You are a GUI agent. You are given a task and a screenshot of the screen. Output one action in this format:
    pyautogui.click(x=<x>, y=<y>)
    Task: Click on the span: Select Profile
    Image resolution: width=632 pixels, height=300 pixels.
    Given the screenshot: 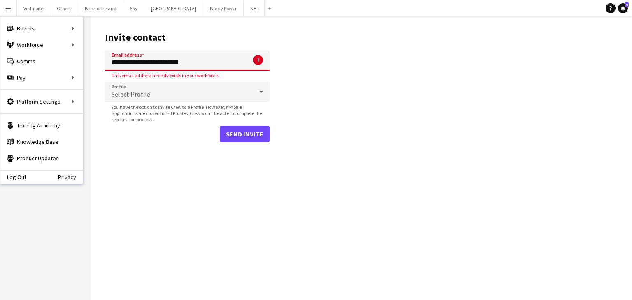 What is the action you would take?
    pyautogui.click(x=131, y=94)
    